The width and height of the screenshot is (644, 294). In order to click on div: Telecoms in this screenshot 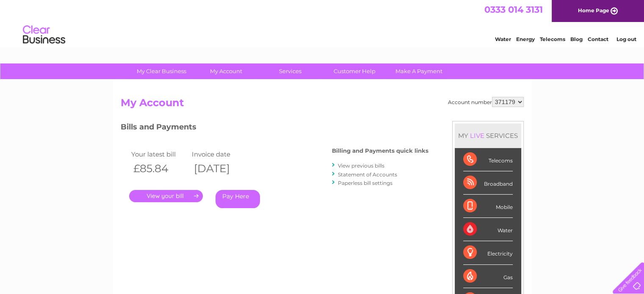, I will do `click(488, 160)`.